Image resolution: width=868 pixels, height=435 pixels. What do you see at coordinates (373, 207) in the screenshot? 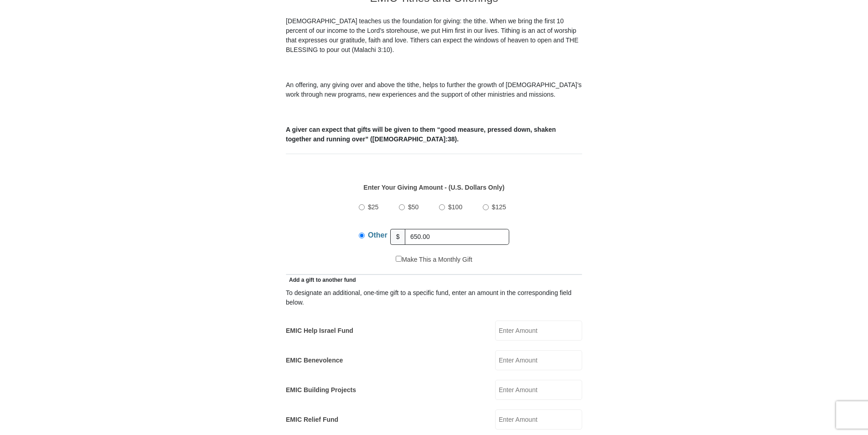
I see `span: $25` at bounding box center [373, 207].